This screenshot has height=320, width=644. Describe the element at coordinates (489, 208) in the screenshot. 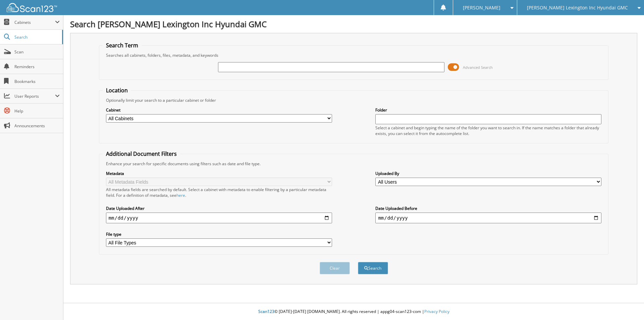

I see `label: Date Uploaded Before` at that location.